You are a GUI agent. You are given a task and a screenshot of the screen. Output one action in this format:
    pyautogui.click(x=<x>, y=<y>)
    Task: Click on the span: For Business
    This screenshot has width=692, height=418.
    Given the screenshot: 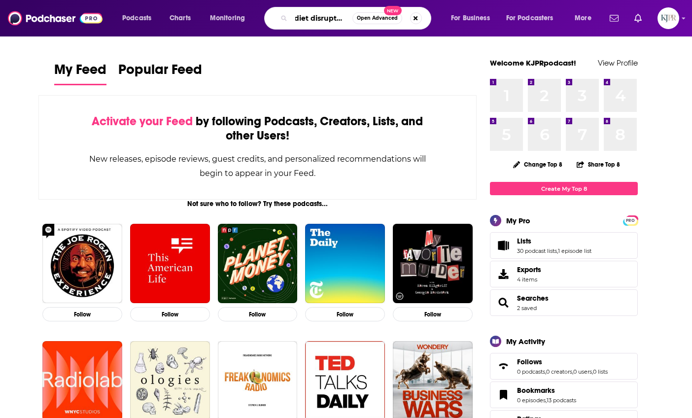 What is the action you would take?
    pyautogui.click(x=470, y=18)
    